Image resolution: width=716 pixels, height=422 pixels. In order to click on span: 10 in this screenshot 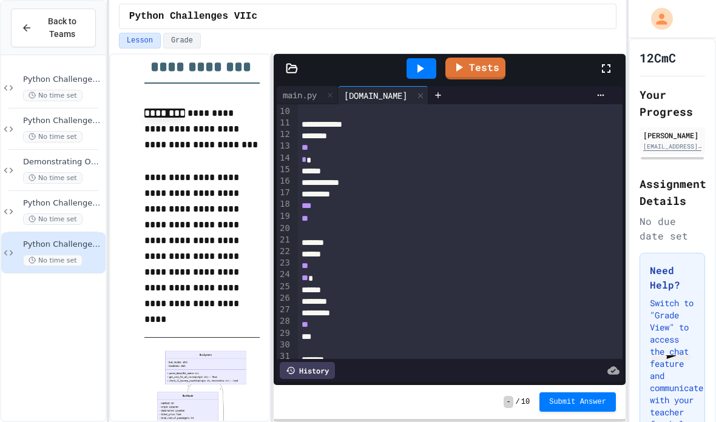, I will do `click(525, 402)`.